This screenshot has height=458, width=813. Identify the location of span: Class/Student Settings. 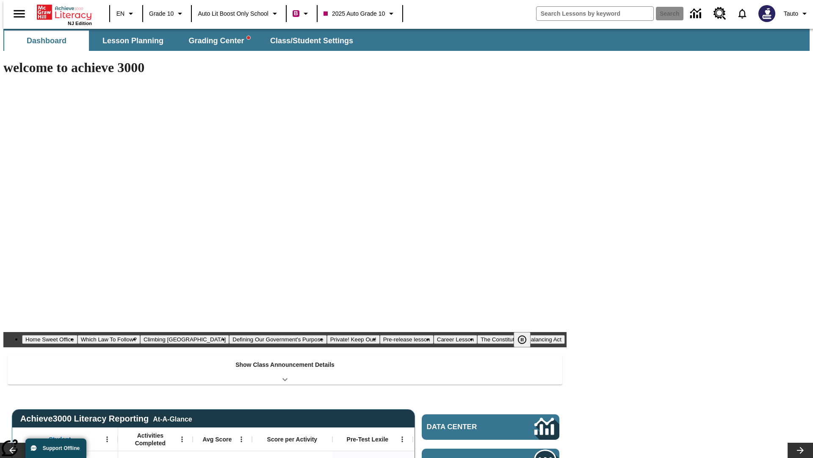
(312, 41).